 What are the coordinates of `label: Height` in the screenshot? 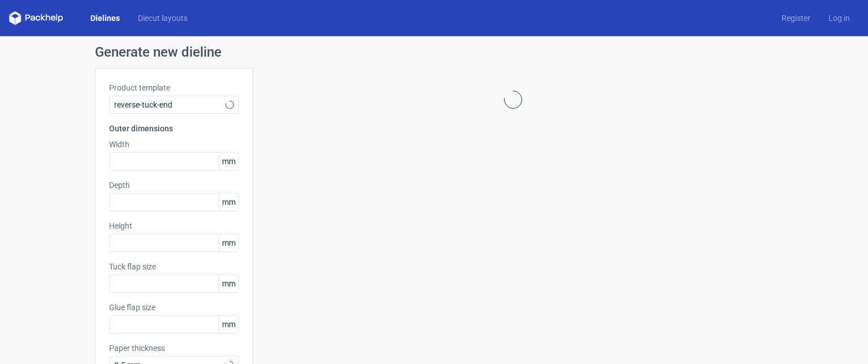 It's located at (174, 226).